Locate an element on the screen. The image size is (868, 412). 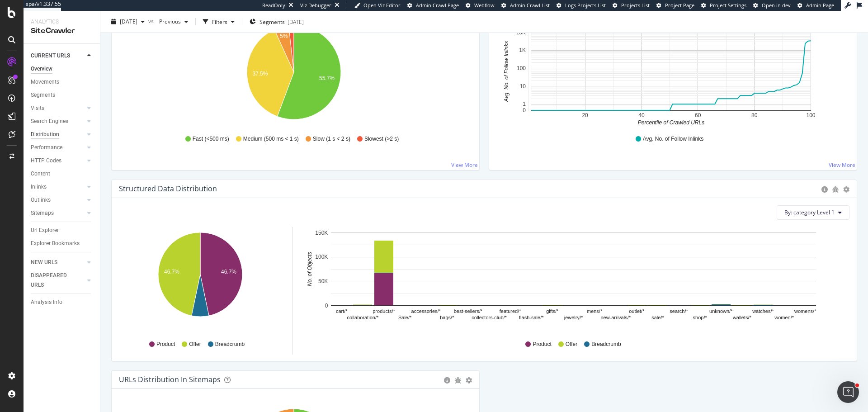
div: Movements is located at coordinates (45, 82).